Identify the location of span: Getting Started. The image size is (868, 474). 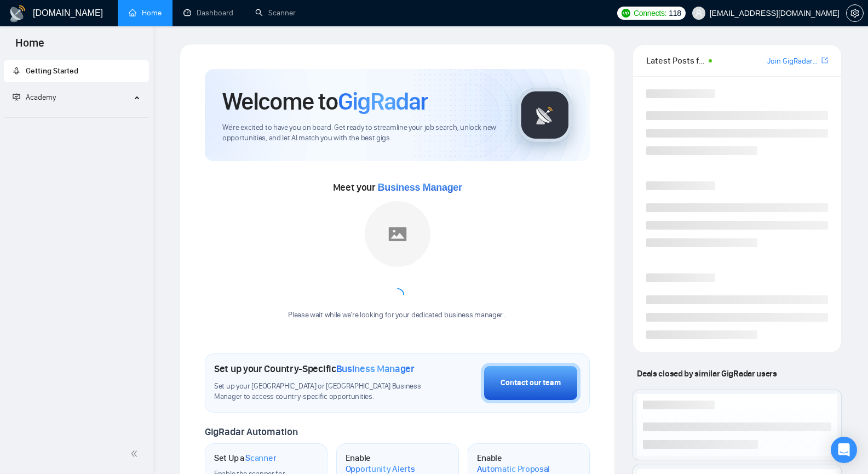
(52, 70).